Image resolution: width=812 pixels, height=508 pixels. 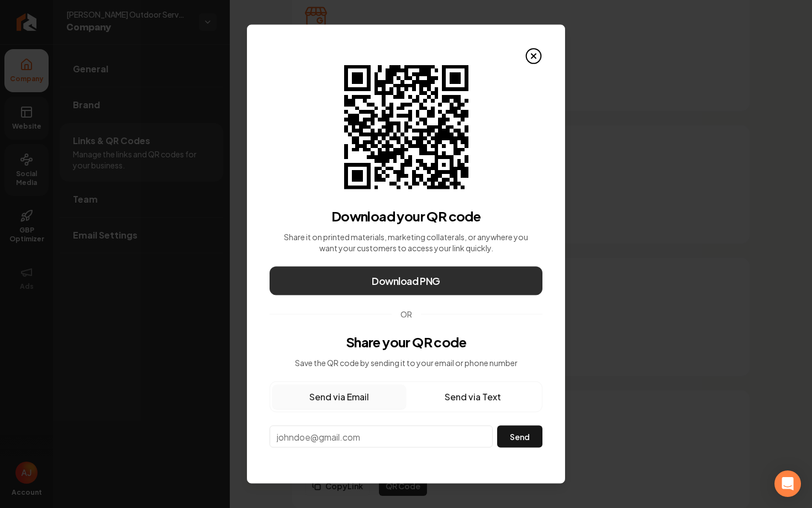 What do you see at coordinates (406, 281) in the screenshot?
I see `button: Download PNG` at bounding box center [406, 281].